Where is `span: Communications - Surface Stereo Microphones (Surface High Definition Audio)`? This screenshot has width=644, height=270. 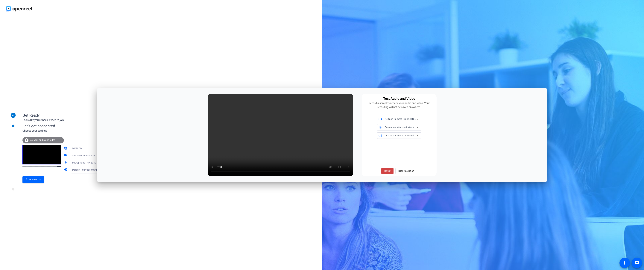
span: Communications - Surface Stereo Microphones (Surface High Definition Audio) is located at coordinates (428, 127).